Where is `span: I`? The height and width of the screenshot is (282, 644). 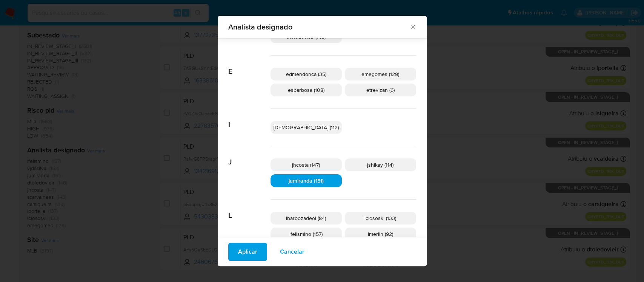 span: I is located at coordinates (249, 119).